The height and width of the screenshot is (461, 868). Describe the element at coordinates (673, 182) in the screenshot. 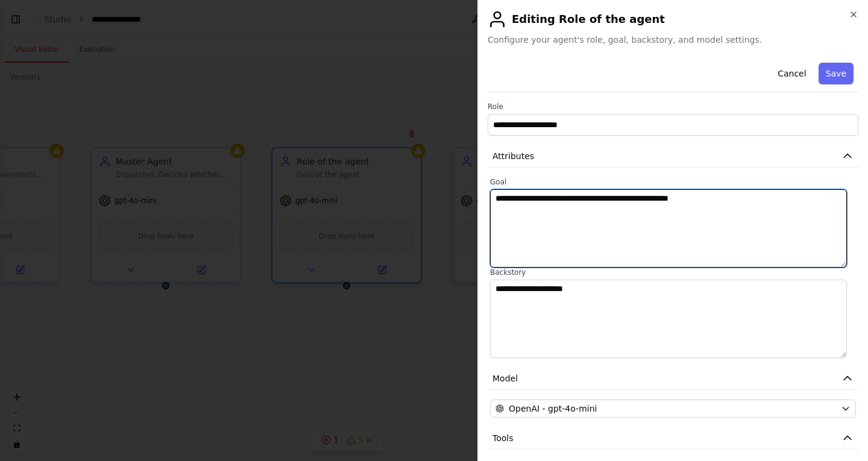

I see `label: Goal` at that location.